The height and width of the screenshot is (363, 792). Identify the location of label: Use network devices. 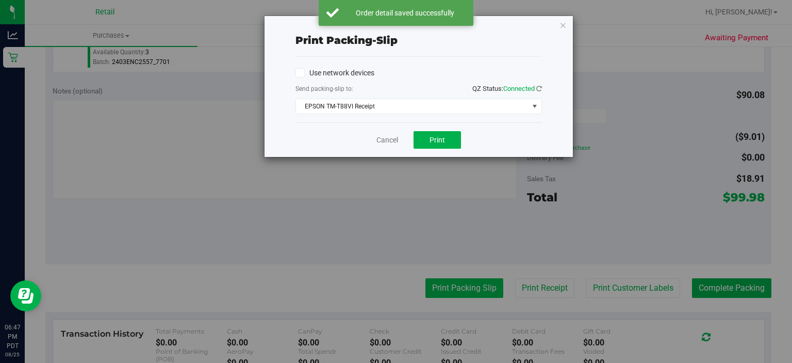
(335, 73).